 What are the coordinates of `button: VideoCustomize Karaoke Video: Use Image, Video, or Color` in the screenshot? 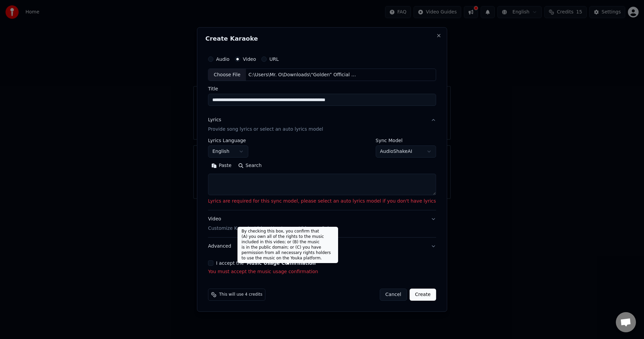 It's located at (322, 224).